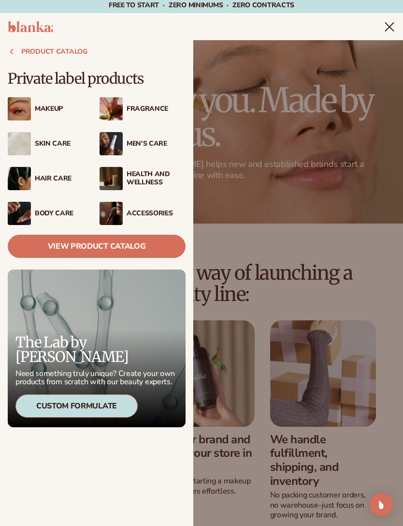  Describe the element at coordinates (111, 213) in the screenshot. I see `img: Female with makeup brush.` at that location.